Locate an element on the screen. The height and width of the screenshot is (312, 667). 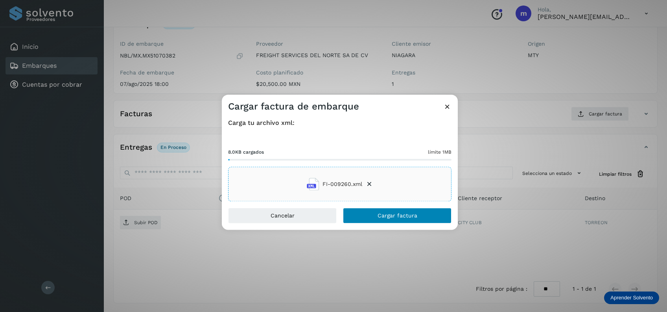
p: Aprender Solvento is located at coordinates (632, 297).